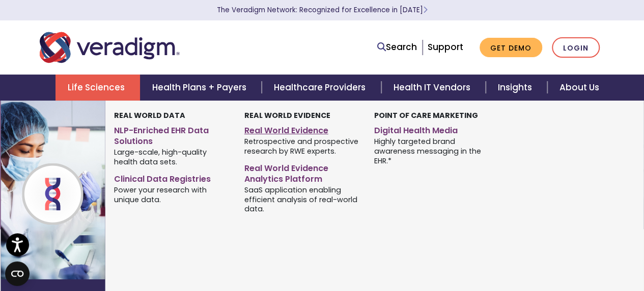 This screenshot has width=644, height=291. I want to click on strong: Point of Care Marketing, so click(426, 115).